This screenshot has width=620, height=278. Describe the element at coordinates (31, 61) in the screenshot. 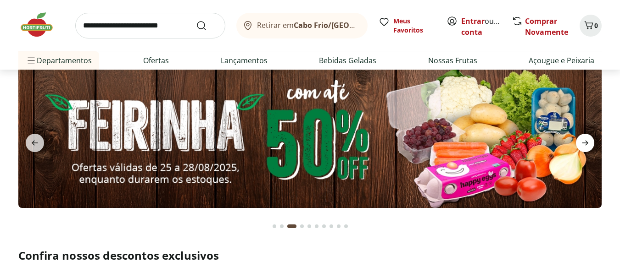

I see `button: Menu` at that location.